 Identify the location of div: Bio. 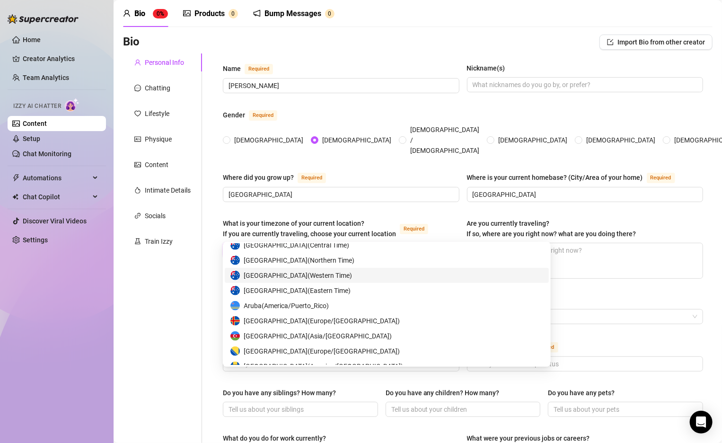
(140, 14).